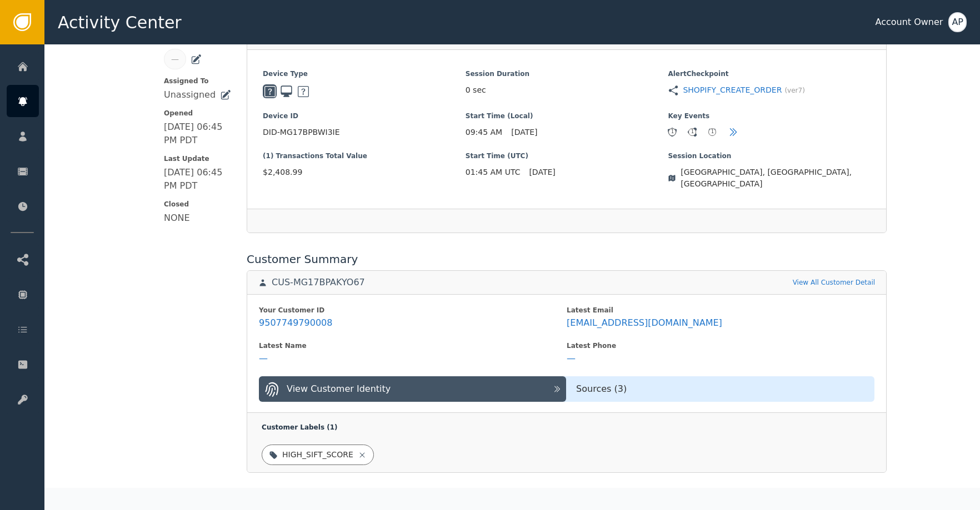 The height and width of the screenshot is (510, 980). What do you see at coordinates (567, 74) in the screenshot?
I see `span: Session Duration` at bounding box center [567, 74].